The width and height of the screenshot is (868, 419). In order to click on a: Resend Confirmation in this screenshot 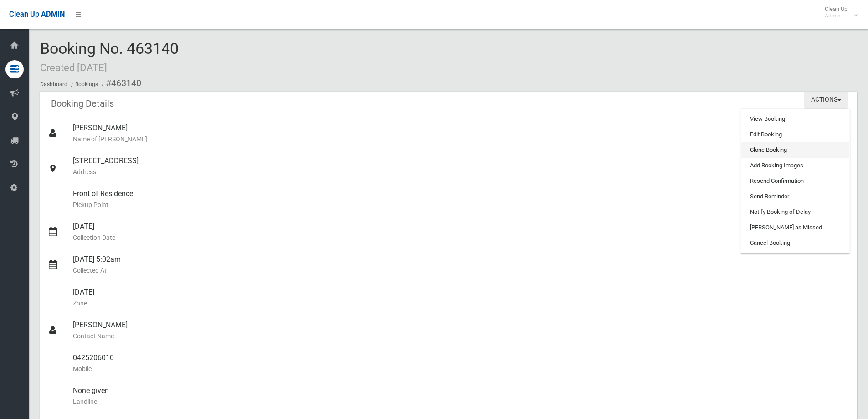, I will do `click(795, 181)`.